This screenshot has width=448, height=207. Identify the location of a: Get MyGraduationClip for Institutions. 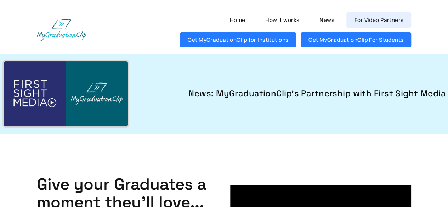
(238, 40).